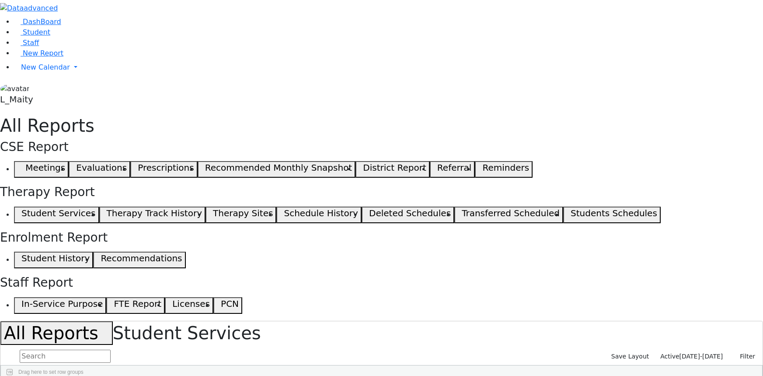 The width and height of the screenshot is (763, 376). I want to click on a: DashBoard, so click(38, 21).